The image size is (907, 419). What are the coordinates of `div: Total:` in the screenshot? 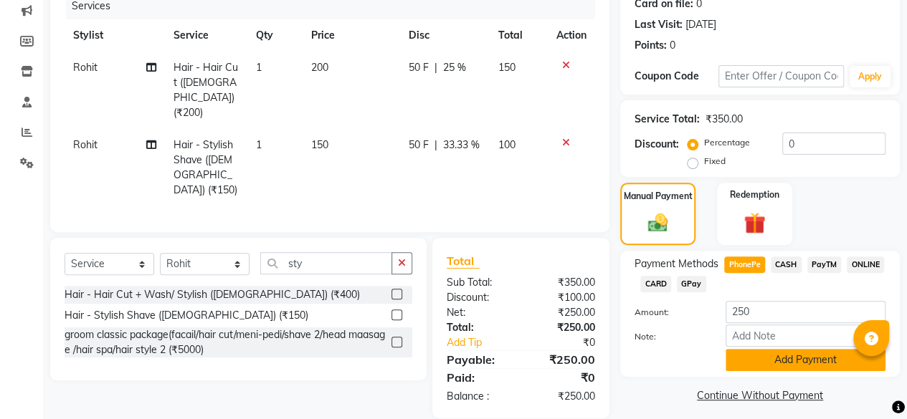 It's located at (478, 328).